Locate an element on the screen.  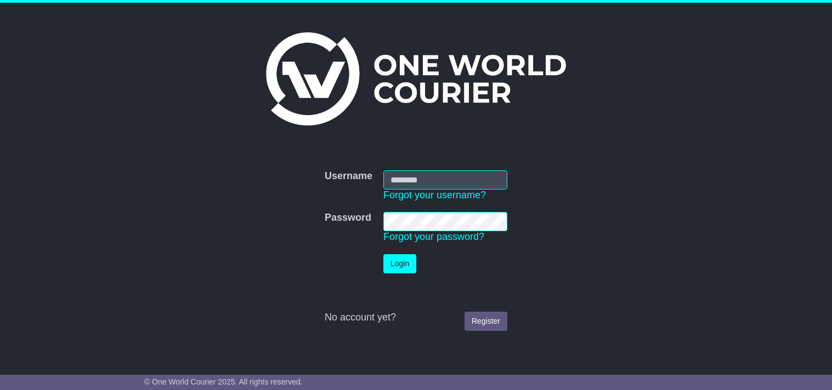
button: Login is located at coordinates (400, 264).